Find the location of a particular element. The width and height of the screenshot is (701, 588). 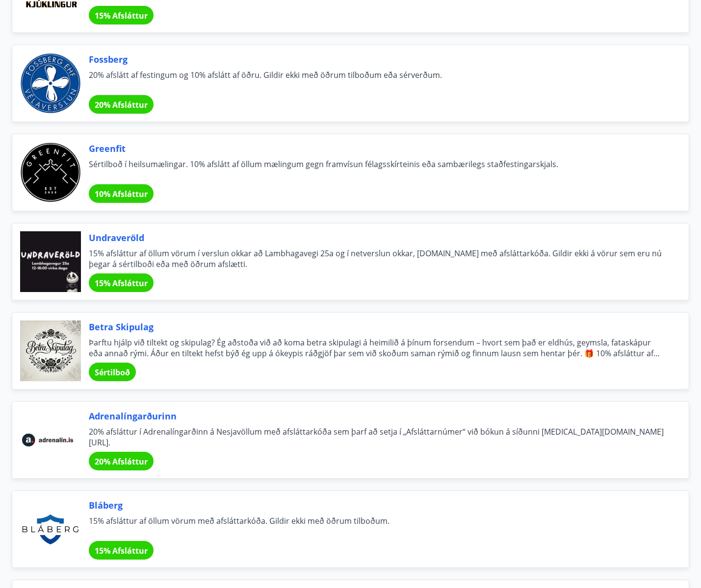

span: Fossberg is located at coordinates (376, 59).